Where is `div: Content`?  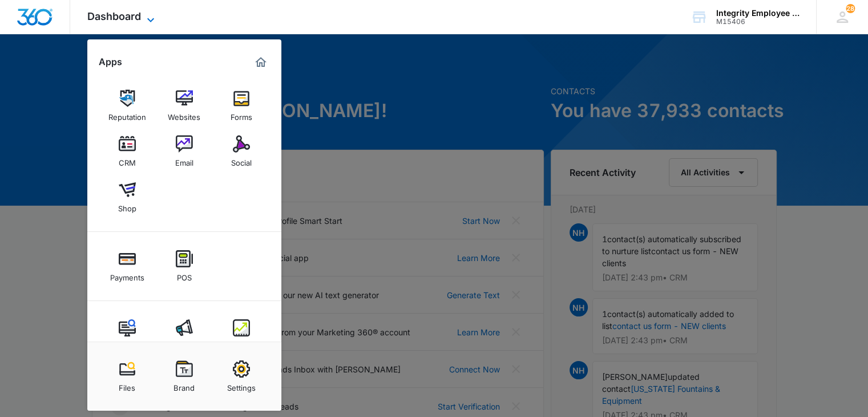 div: Content is located at coordinates (127, 344).